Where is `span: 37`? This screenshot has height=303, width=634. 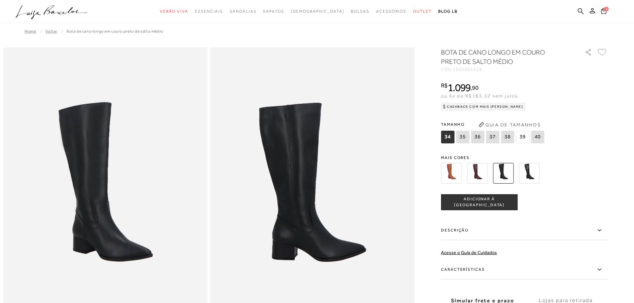 span: 37 is located at coordinates (493, 137).